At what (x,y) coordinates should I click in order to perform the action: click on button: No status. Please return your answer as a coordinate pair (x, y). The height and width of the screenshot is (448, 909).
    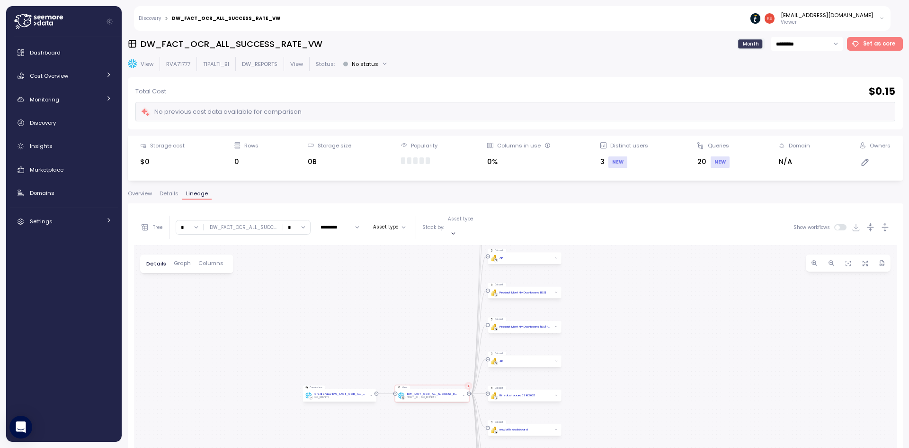
    Looking at the image, I should click on (365, 63).